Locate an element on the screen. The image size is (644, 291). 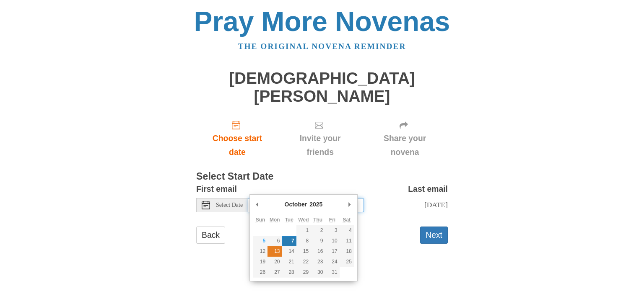
button: 9 is located at coordinates (318, 241).